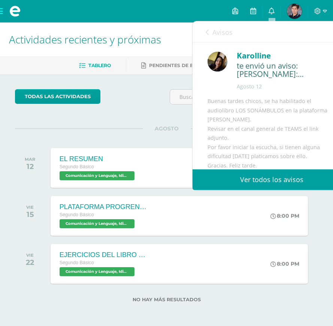  What do you see at coordinates (105, 207) in the screenshot?
I see `div: PLATAFORMA PROGRENTIS` at bounding box center [105, 207].